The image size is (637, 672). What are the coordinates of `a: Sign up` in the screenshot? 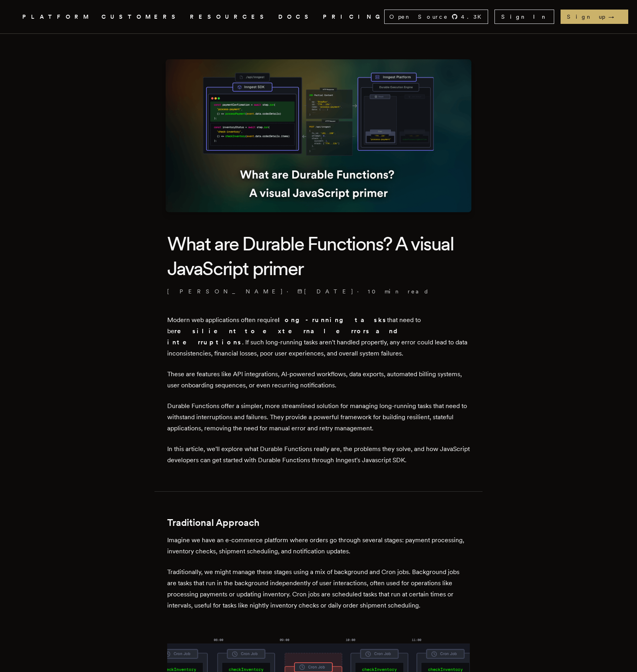 It's located at (594, 16).